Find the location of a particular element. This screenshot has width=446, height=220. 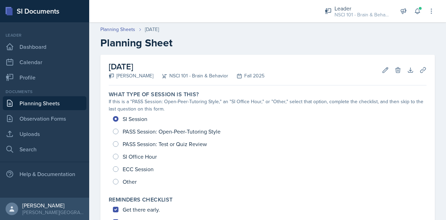

a: Observation Forms is located at coordinates (45, 118).